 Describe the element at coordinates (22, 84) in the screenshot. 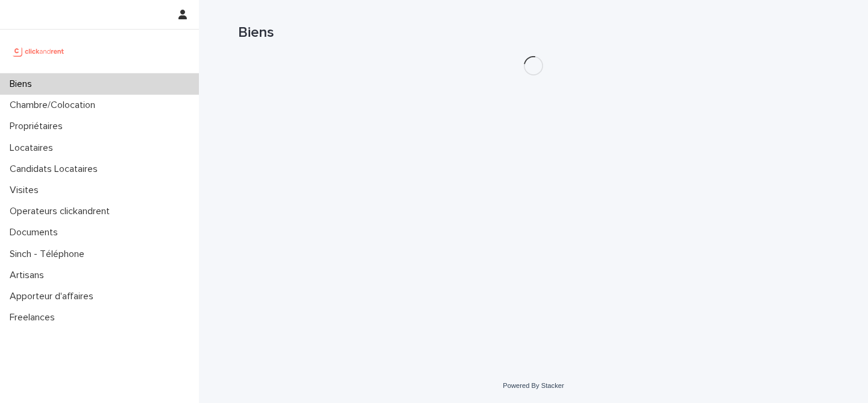

I see `p: Biens` at that location.